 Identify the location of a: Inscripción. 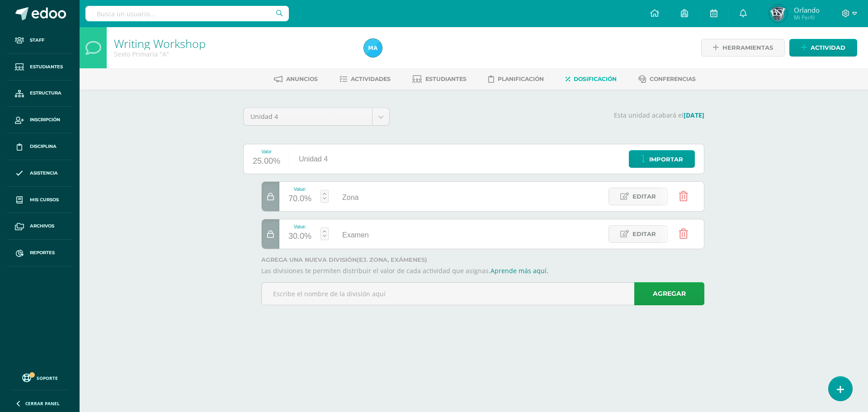
(40, 120).